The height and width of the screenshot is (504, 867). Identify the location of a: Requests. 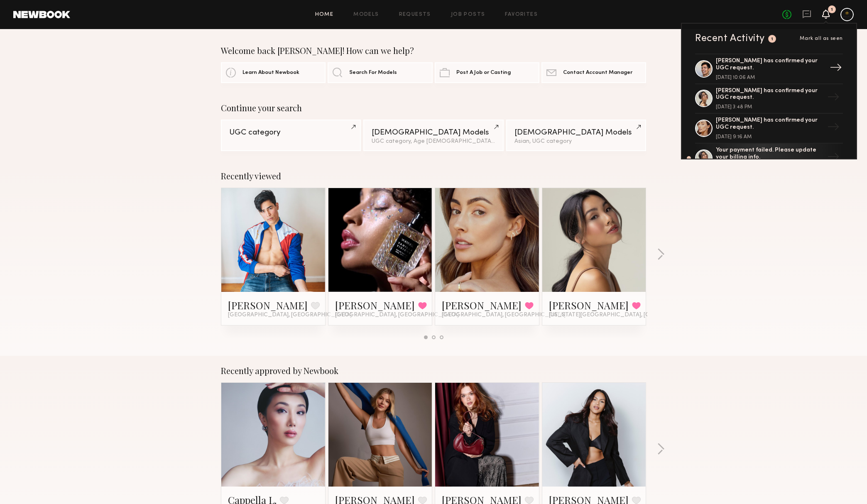
(415, 15).